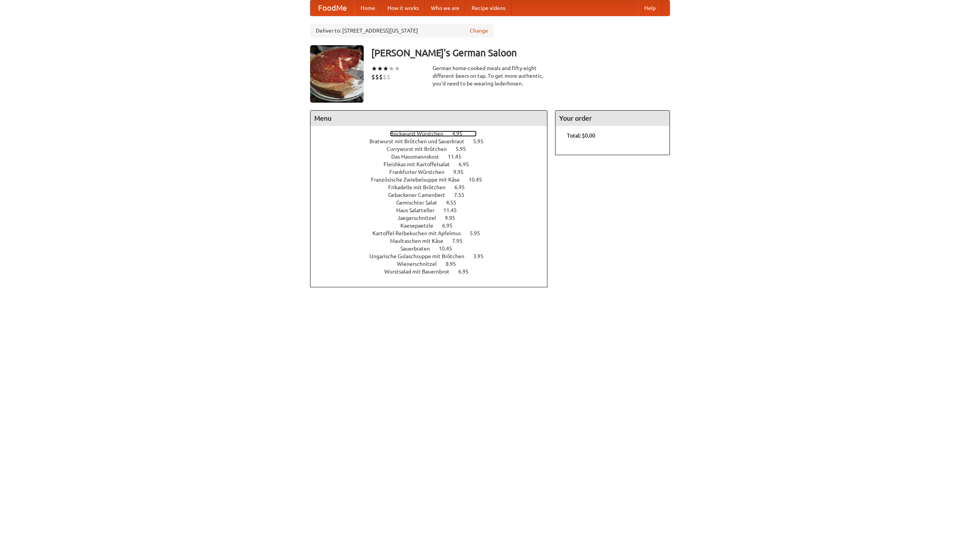  I want to click on a: Change, so click(479, 31).